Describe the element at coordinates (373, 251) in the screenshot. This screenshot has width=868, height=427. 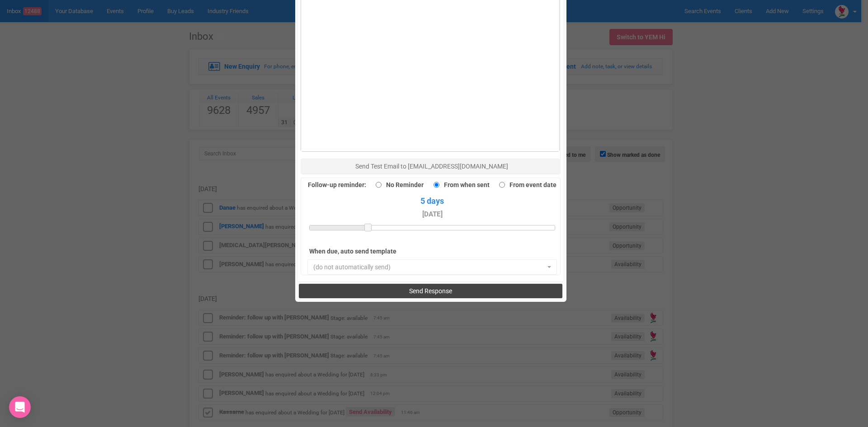
I see `label: When due, auto send template` at that location.